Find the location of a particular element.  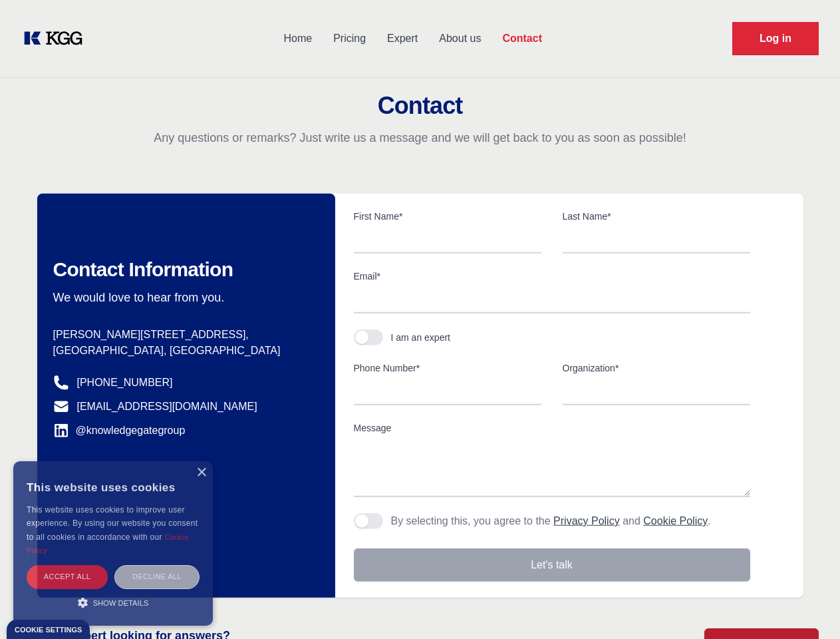

a: Pricing is located at coordinates (350, 38).